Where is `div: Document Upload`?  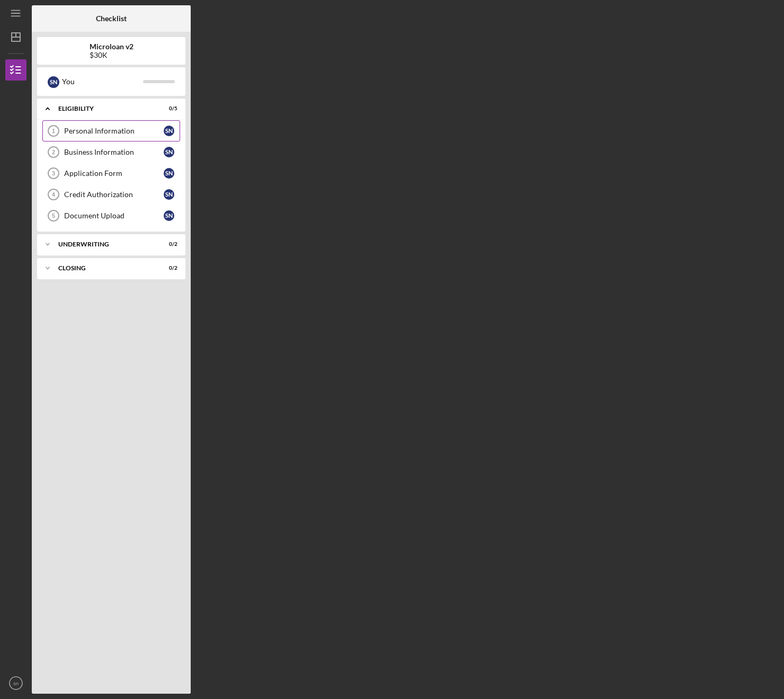
div: Document Upload is located at coordinates (114, 216).